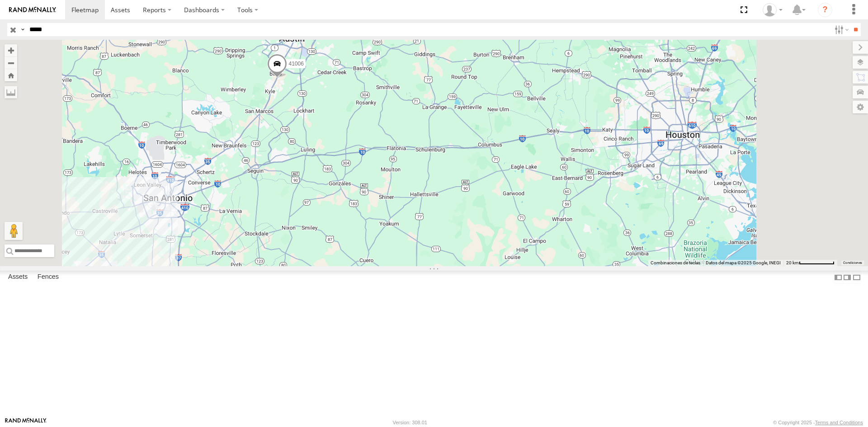 The height and width of the screenshot is (427, 868). Describe the element at coordinates (676, 263) in the screenshot. I see `button: Combinaciones de teclas` at that location.